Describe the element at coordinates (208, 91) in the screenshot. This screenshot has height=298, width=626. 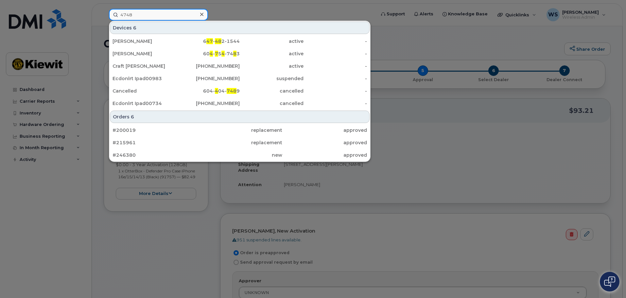
I see `div: 604- 04- 9` at that location.